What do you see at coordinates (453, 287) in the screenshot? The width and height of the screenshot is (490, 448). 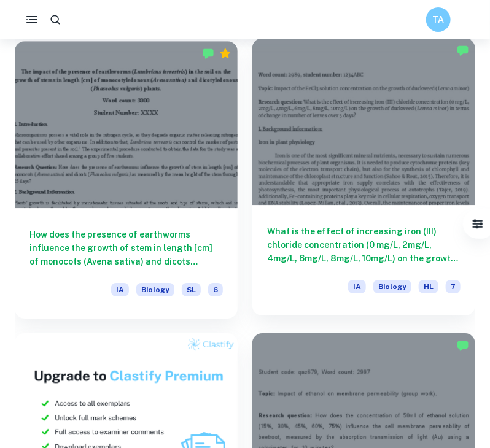 I see `span: 7` at bounding box center [453, 287].